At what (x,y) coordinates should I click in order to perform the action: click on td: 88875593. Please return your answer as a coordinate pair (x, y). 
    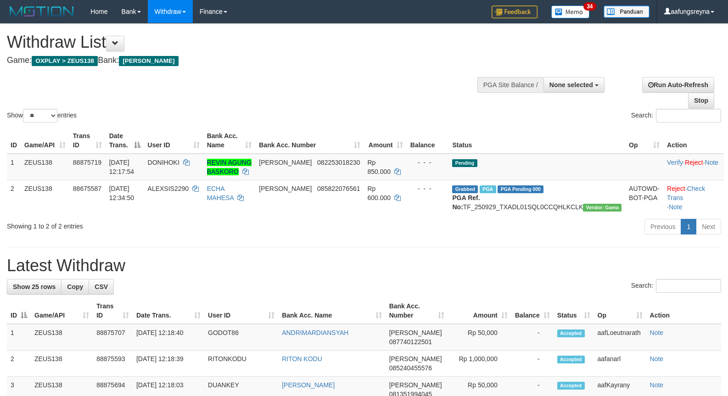
    Looking at the image, I should click on (112, 363).